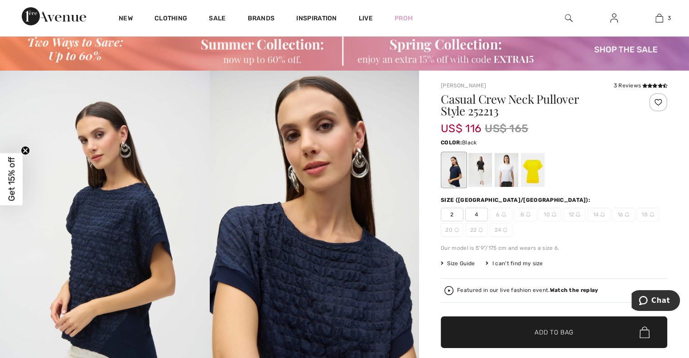 The width and height of the screenshot is (689, 358). I want to click on span: 16, so click(623, 215).